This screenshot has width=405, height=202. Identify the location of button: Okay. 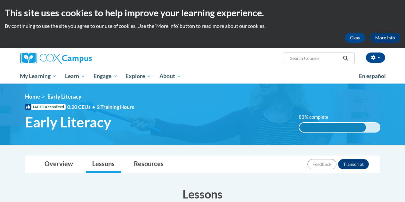
(355, 38).